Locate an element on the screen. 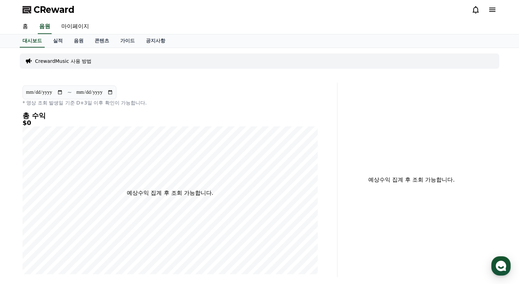  a: 홈 is located at coordinates (25, 27).